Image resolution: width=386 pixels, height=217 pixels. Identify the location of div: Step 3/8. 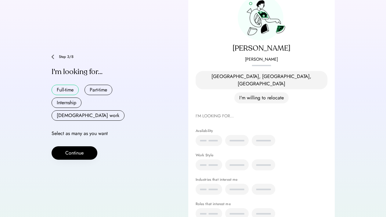
(116, 57).